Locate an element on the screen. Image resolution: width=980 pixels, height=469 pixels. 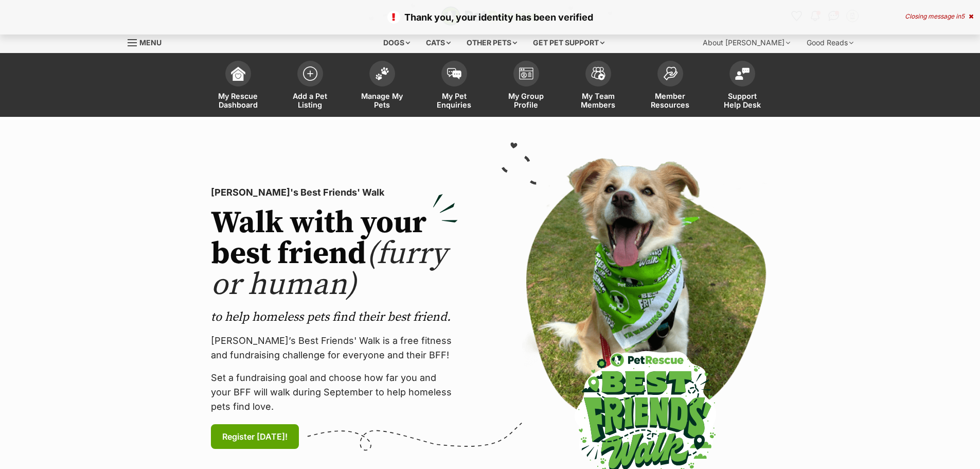
img: pet-enquiries-icon-7e3ad2cf08bfb03b45e93fb7055b45f3efa6380592205ae92323e6603595dc1f.svg is located at coordinates (454, 73).